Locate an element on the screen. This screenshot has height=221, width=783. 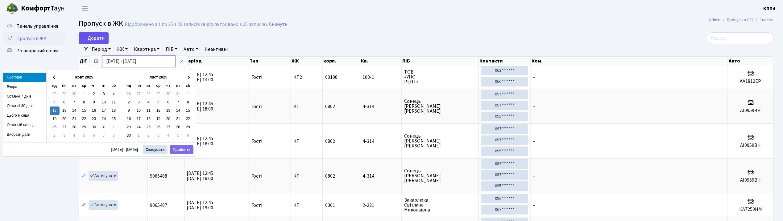
b: КПП4 is located at coordinates (769, 9).